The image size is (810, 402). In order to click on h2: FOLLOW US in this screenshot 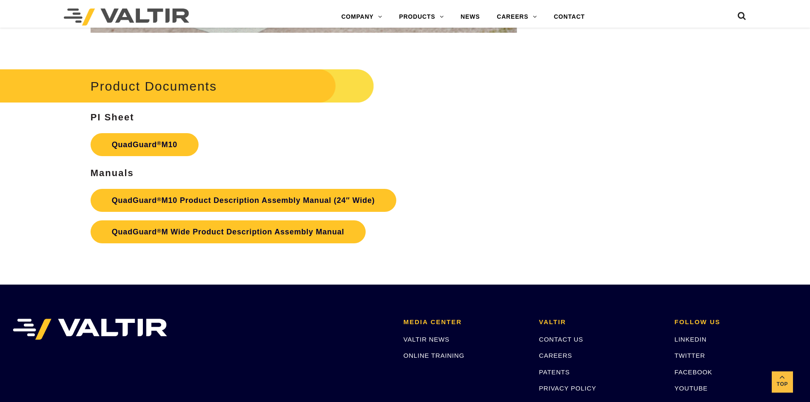, I will do `click(736, 322)`.